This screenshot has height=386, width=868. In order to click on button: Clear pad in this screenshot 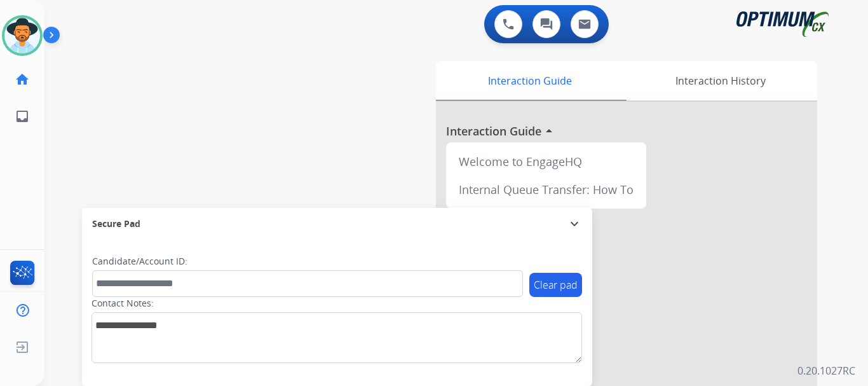, I will do `click(555, 285)`.